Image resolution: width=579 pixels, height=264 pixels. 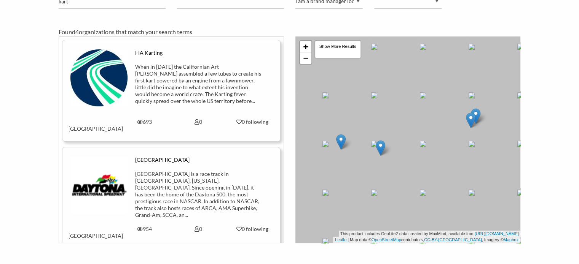 What do you see at coordinates (198, 53) in the screenshot?
I see `div: FIA Karting` at bounding box center [198, 53].